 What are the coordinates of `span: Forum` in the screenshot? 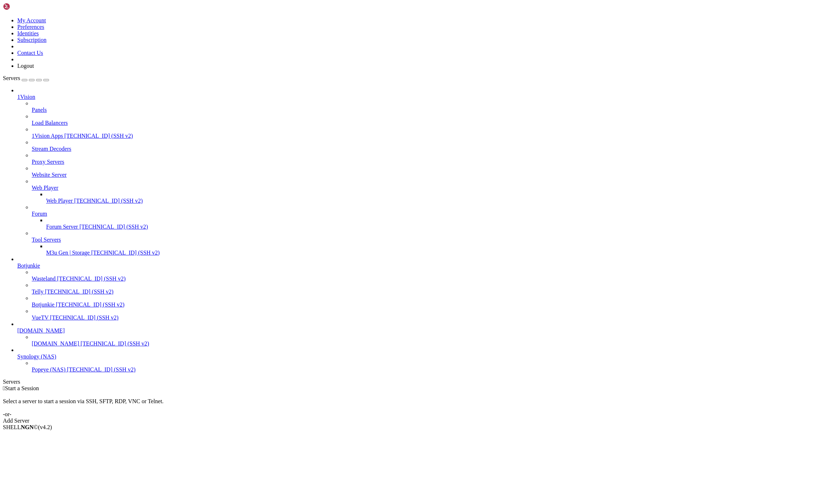 It's located at (39, 213).